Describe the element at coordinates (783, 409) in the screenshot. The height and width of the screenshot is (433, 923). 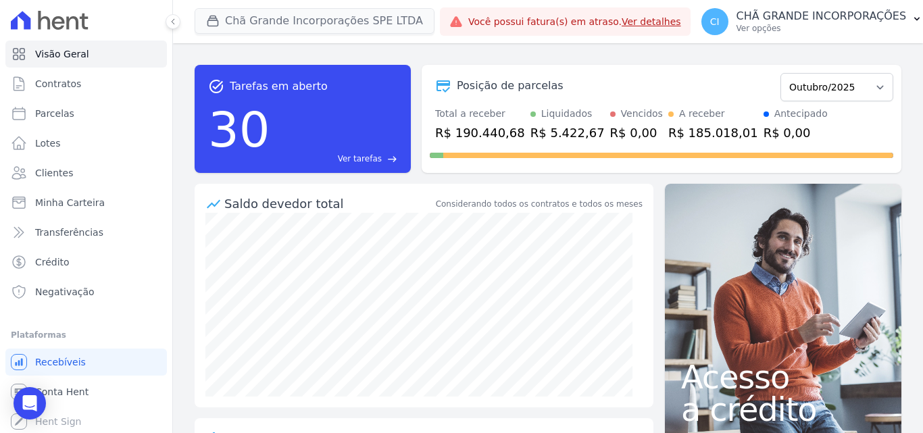
I see `span: a crédito` at that location.